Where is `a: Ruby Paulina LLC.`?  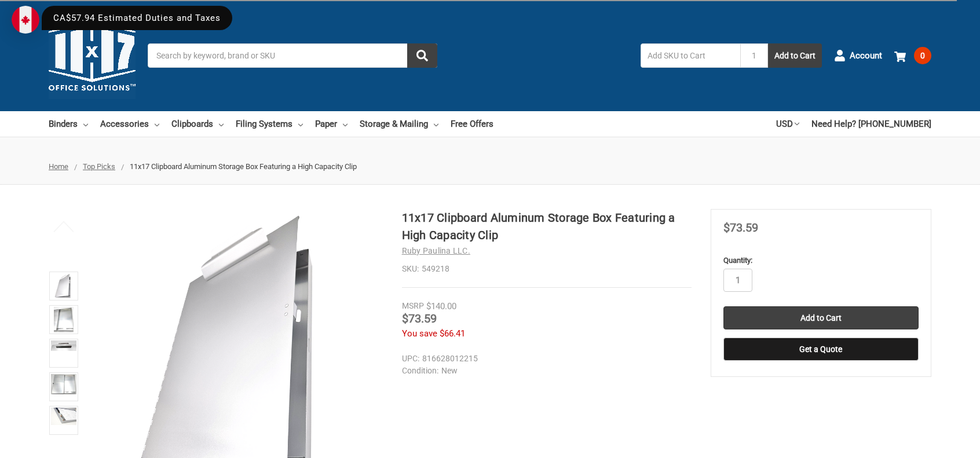 a: Ruby Paulina LLC. is located at coordinates (436, 251).